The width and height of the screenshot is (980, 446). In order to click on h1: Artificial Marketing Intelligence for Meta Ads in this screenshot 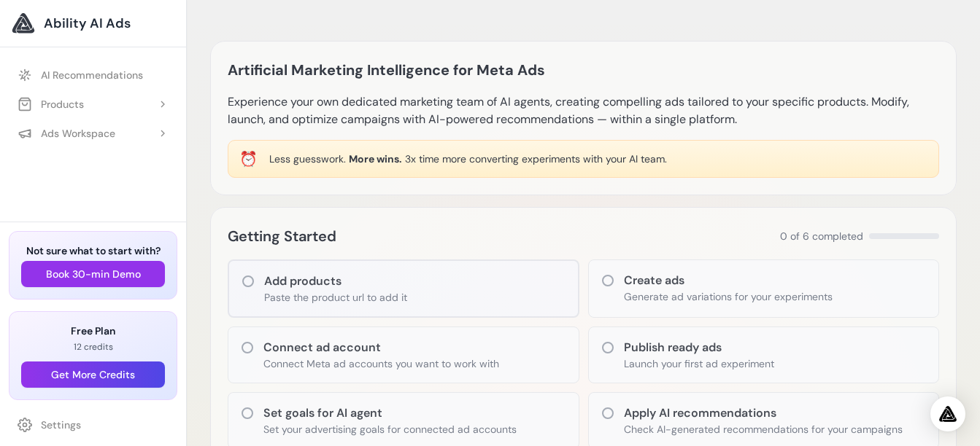, I will do `click(386, 70)`.